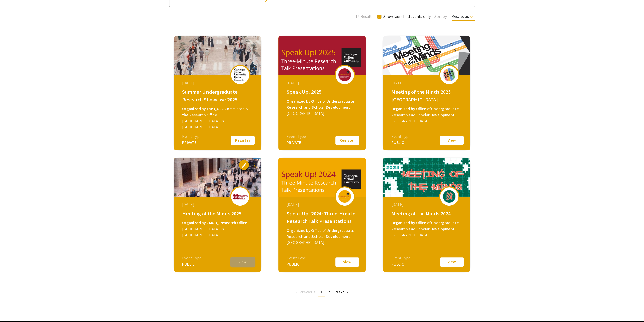  Describe the element at coordinates (218, 214) in the screenshot. I see `div: Meeting of the Minds 2025` at that location.